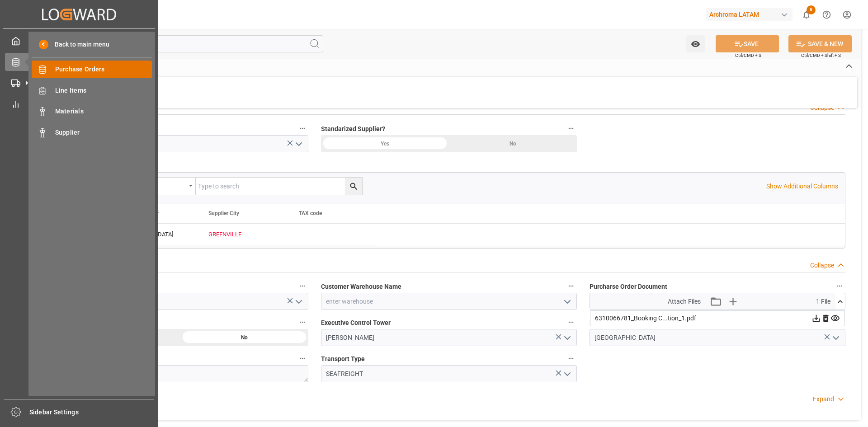 This screenshot has height=427, width=868. What do you see at coordinates (823, 301) in the screenshot?
I see `span: 1 File` at bounding box center [823, 301].